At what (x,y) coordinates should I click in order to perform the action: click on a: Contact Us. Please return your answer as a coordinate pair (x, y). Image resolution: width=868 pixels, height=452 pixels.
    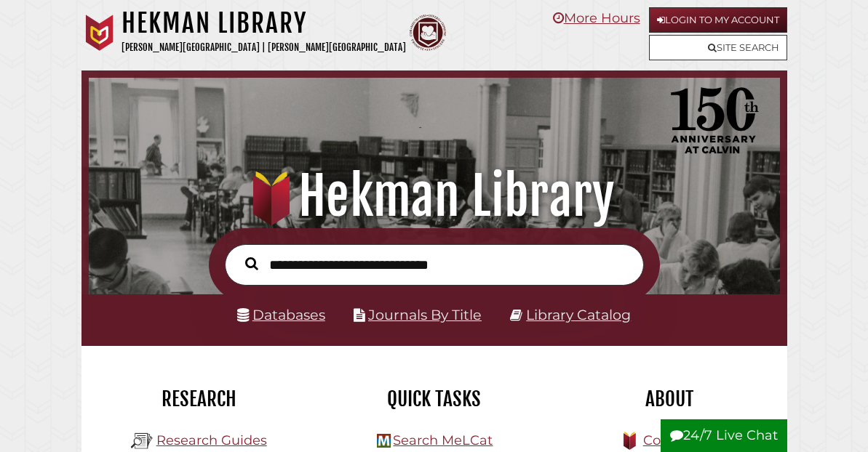
    Looking at the image, I should click on (678, 440).